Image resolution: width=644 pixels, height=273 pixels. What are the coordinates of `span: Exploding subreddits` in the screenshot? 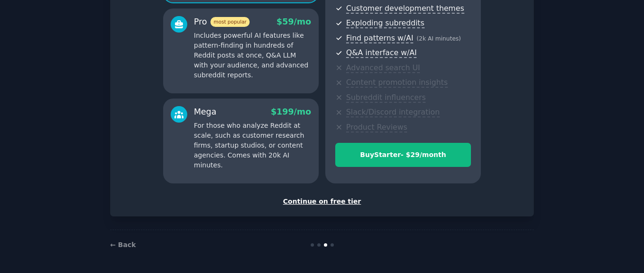 It's located at (385, 23).